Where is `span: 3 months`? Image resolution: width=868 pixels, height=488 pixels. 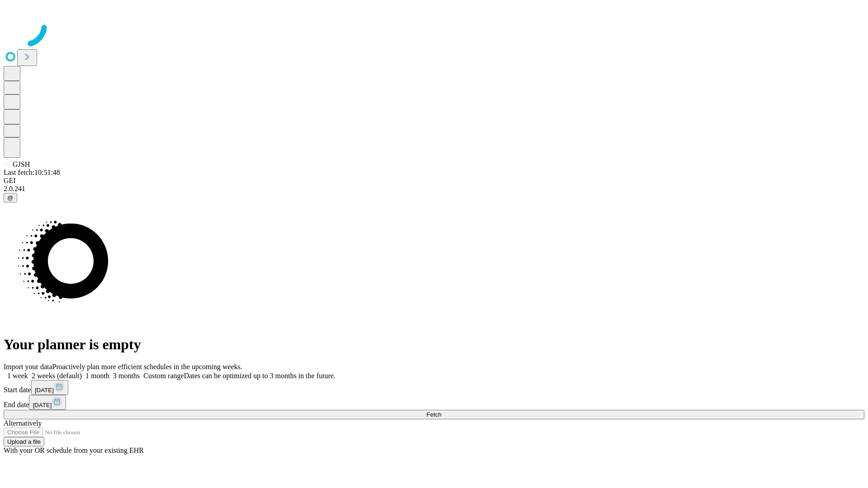
span: 3 months is located at coordinates (126, 375).